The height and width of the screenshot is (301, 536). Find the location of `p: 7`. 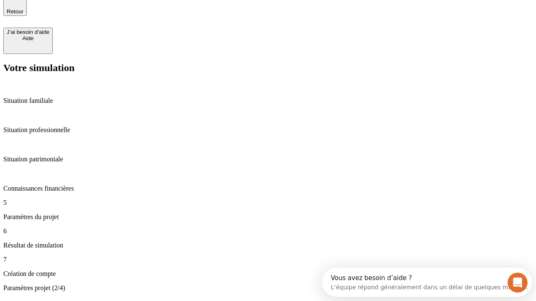

p: 7 is located at coordinates (268, 260).